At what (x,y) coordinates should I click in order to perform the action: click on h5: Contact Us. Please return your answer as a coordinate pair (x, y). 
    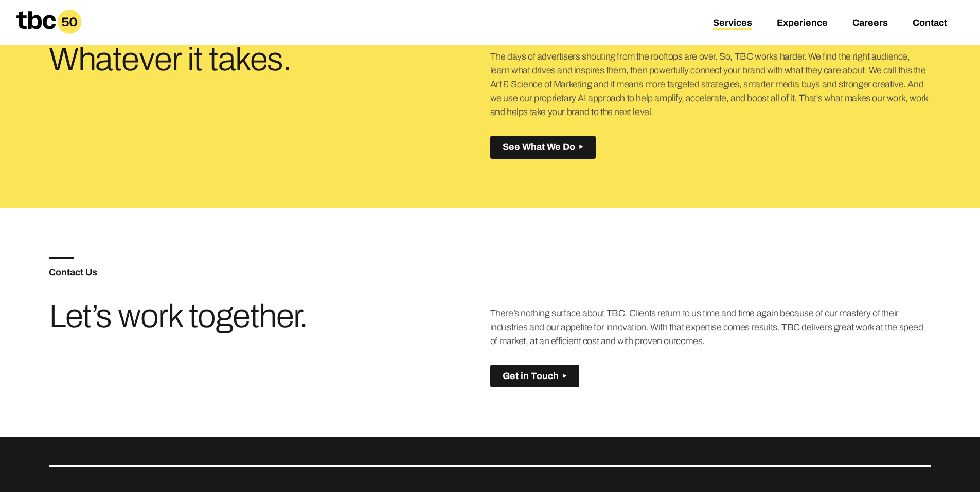
    Looking at the image, I should click on (269, 272).